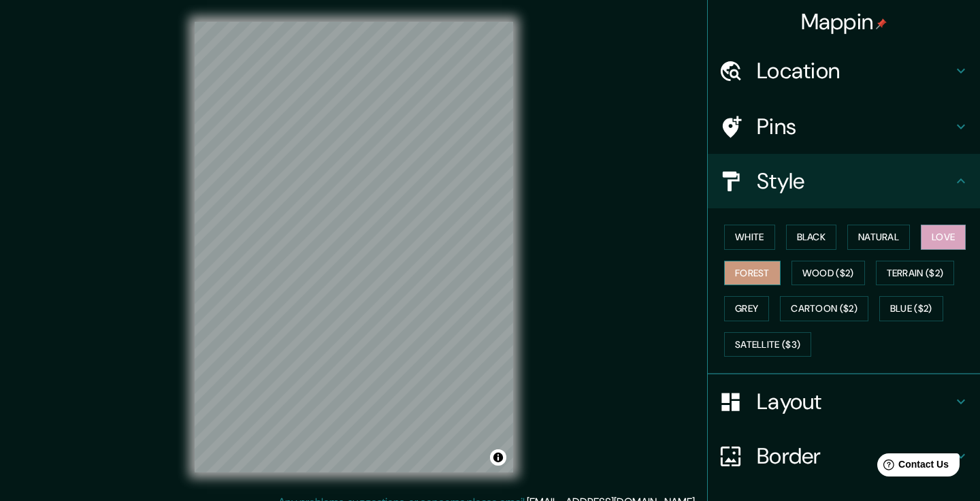  I want to click on img: pin-icon.png, so click(882, 24).